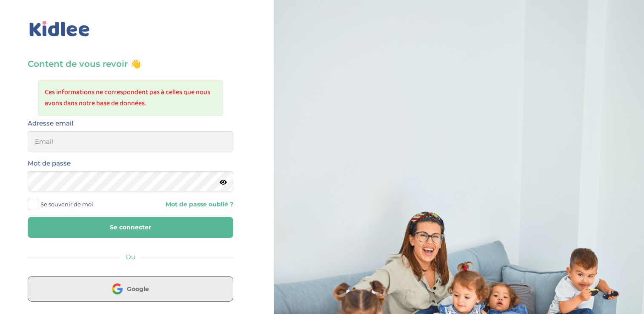  What do you see at coordinates (67, 204) in the screenshot?
I see `span: Se souvenir de moi` at bounding box center [67, 204].